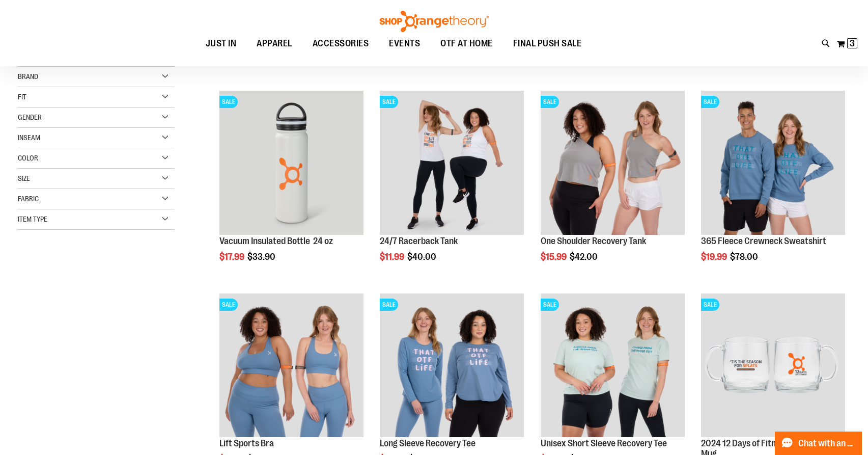 This screenshot has width=868, height=455. I want to click on a: EVENTS, so click(404, 44).